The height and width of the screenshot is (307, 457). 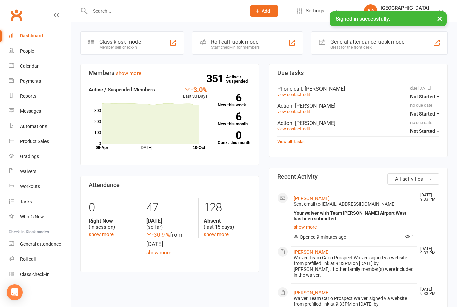 I want to click on span: All activities, so click(x=408, y=179).